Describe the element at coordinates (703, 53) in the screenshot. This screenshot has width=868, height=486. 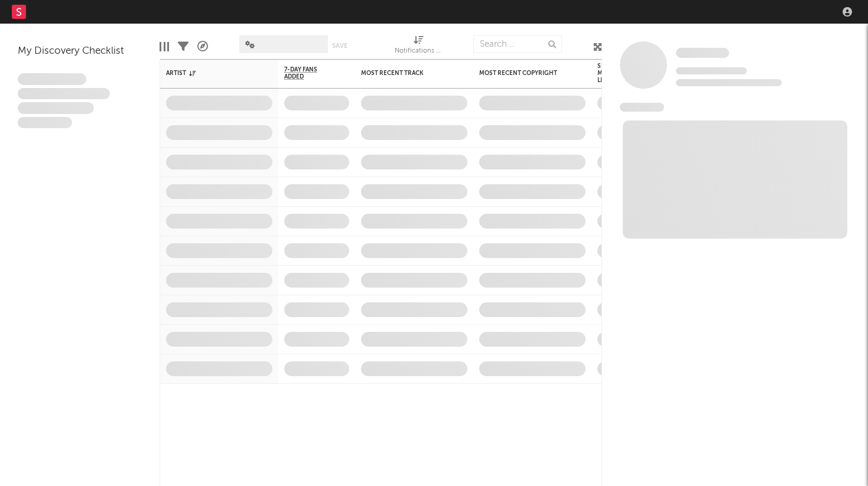
I see `span: Some Artist` at that location.